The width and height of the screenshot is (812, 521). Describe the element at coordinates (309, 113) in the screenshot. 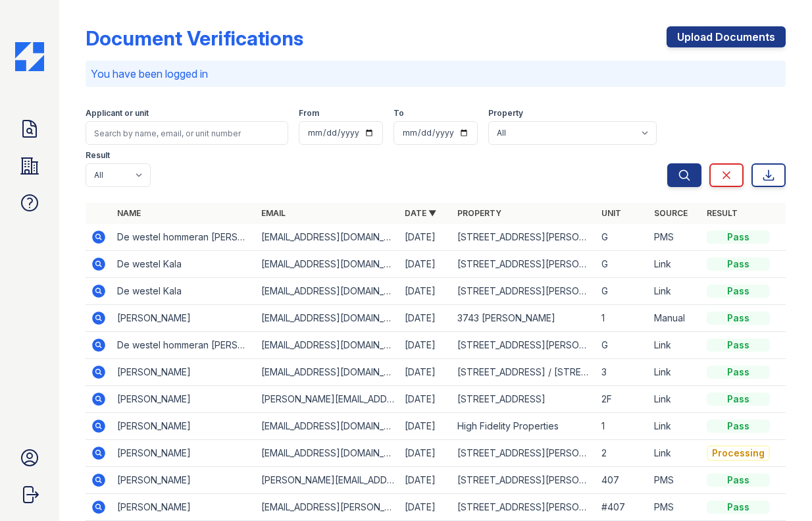

I see `label: From` at that location.